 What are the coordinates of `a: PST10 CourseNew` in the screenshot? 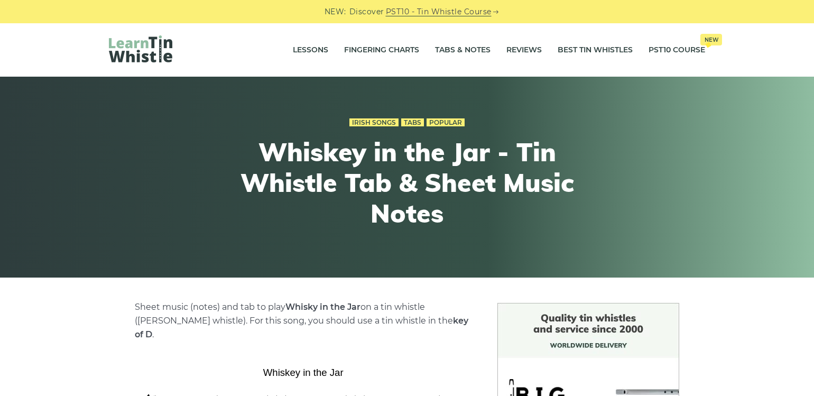 It's located at (677, 50).